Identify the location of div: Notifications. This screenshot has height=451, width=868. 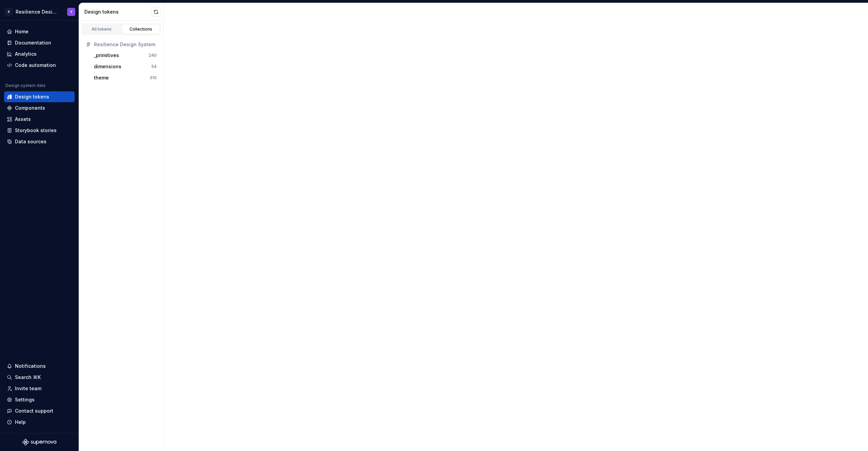
(30, 366).